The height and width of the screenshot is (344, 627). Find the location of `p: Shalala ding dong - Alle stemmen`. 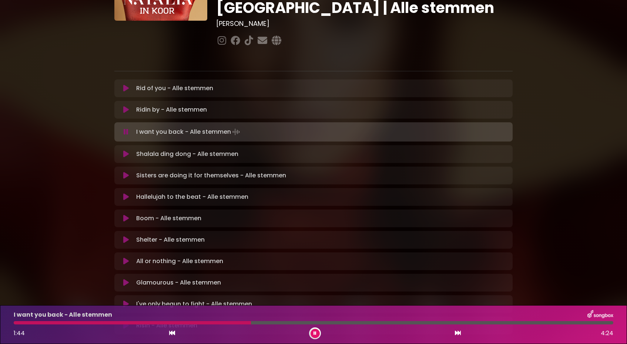

p: Shalala ding dong - Alle stemmen is located at coordinates (187, 154).